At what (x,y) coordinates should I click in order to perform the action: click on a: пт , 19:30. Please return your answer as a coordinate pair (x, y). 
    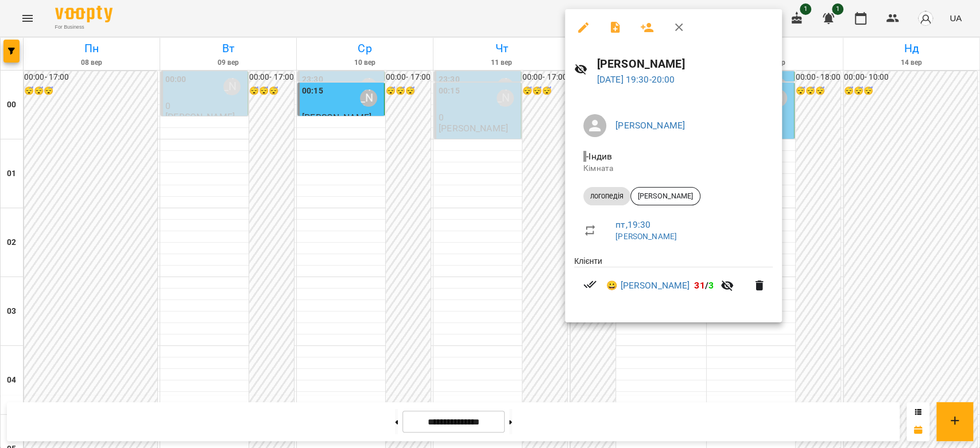
    Looking at the image, I should click on (633, 224).